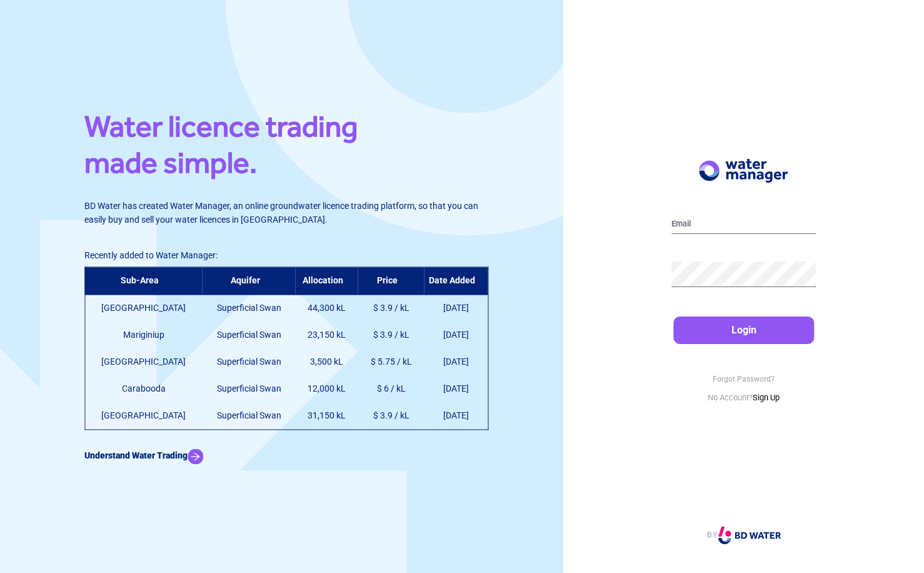 The image size is (924, 573). I want to click on p: No Account?, so click(744, 398).